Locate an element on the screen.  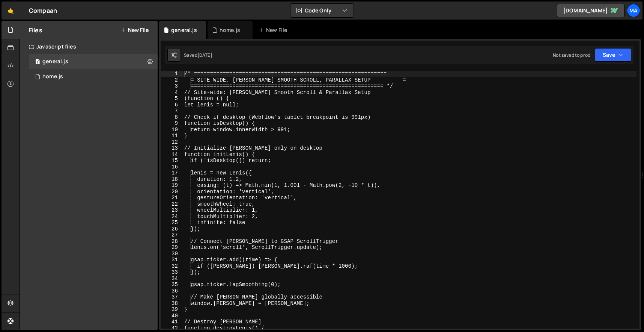
a: Ma is located at coordinates (633, 11).